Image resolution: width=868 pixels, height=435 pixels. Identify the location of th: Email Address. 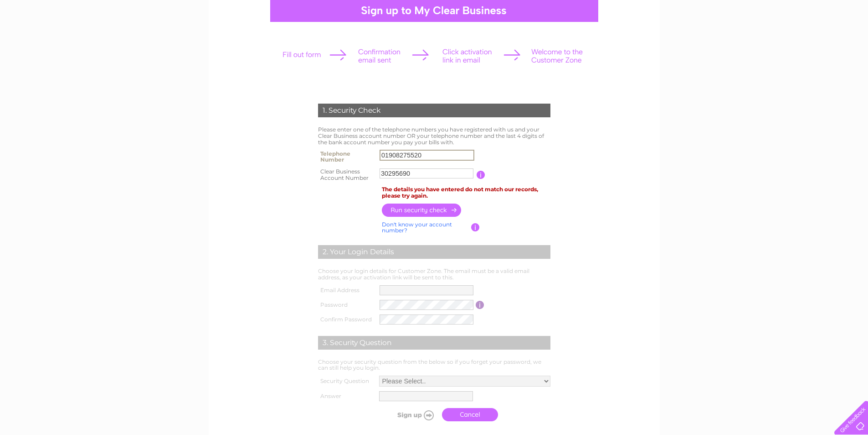
(347, 290).